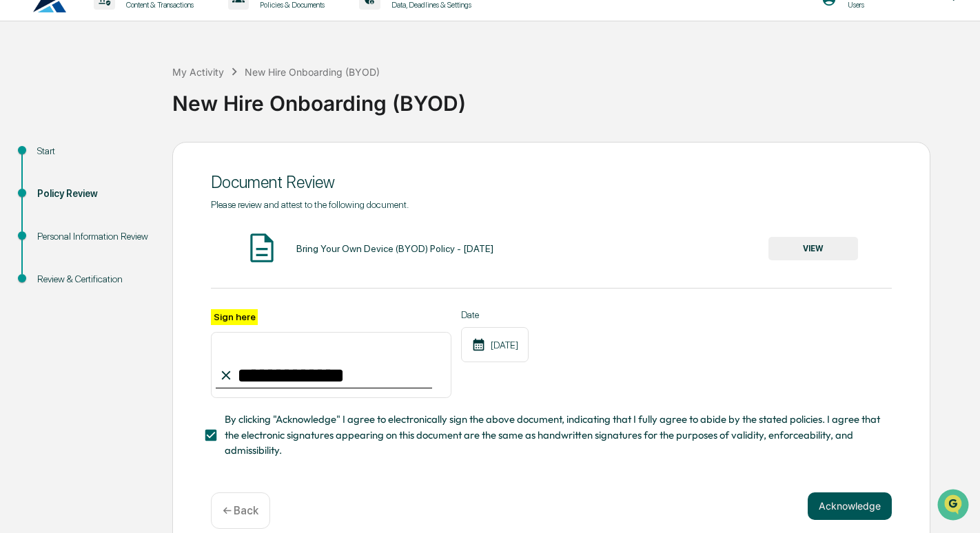 The width and height of the screenshot is (980, 533). What do you see at coordinates (240, 510) in the screenshot?
I see `p: ← Back` at bounding box center [240, 510].